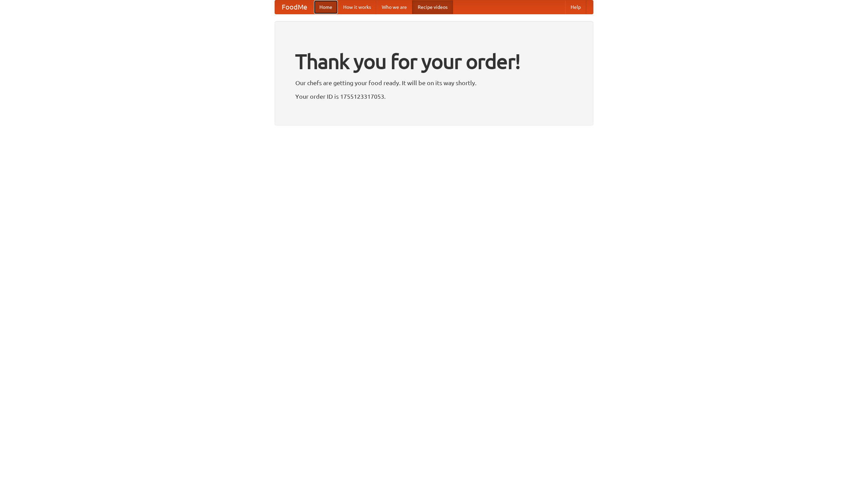 This screenshot has width=868, height=480. Describe the element at coordinates (576, 7) in the screenshot. I see `a: Help` at that location.